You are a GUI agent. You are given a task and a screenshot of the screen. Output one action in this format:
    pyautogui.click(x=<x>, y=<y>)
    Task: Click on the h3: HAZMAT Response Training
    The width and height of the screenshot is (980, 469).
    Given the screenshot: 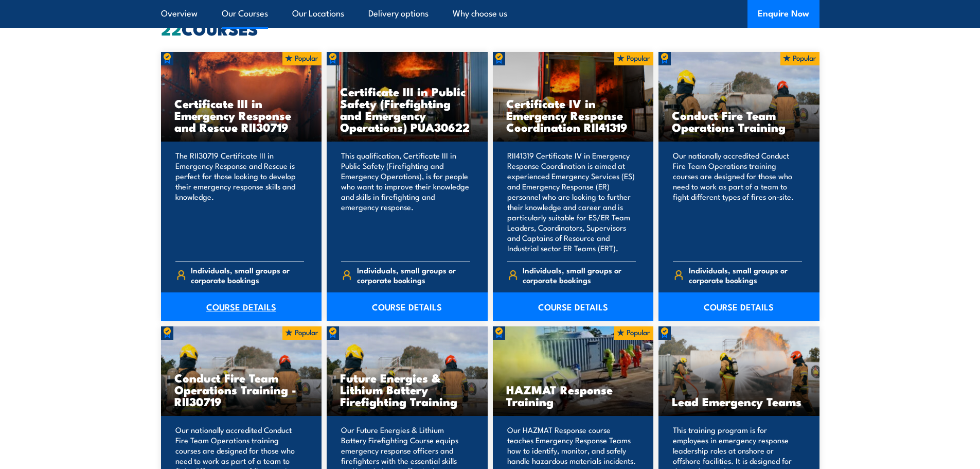 What is the action you would take?
    pyautogui.click(x=573, y=395)
    